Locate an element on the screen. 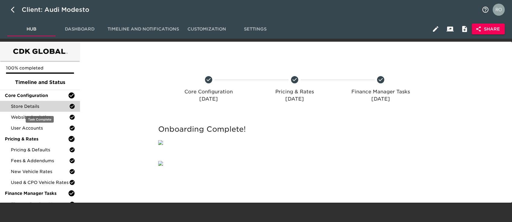  button: Share is located at coordinates (488, 29).